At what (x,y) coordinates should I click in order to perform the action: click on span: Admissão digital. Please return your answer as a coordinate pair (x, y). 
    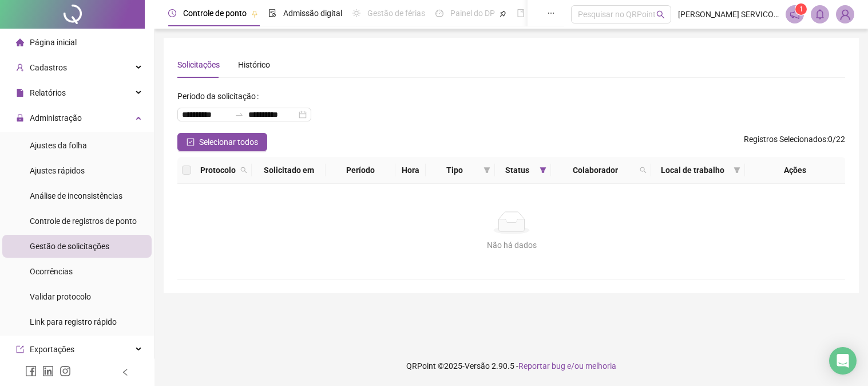
    Looking at the image, I should click on (313, 13).